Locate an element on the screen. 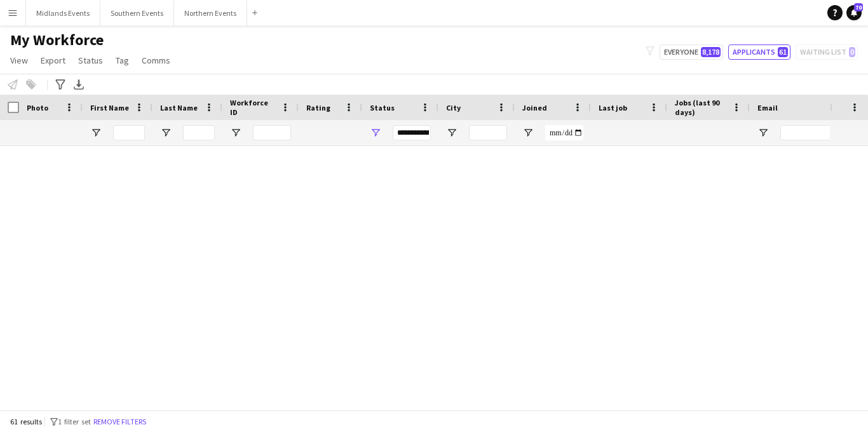 This screenshot has width=868, height=432. span: Rating is located at coordinates (318, 108).